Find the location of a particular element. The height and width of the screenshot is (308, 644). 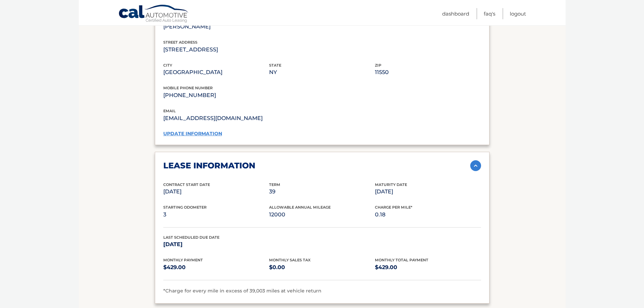

p: 3 is located at coordinates (216, 214).